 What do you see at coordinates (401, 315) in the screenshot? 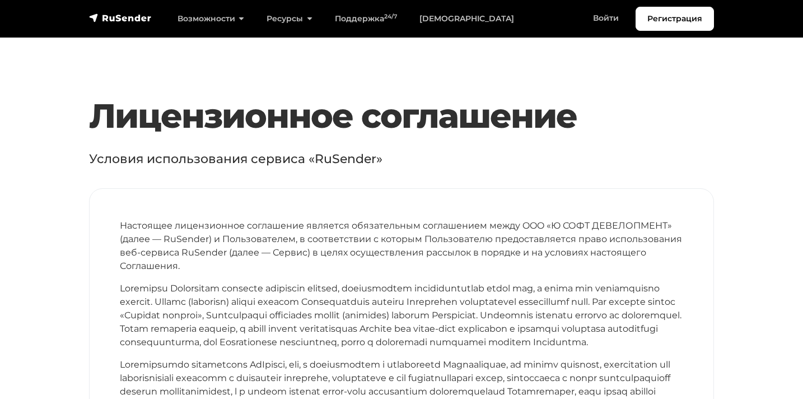
I see `p: Loremipsu Dolorsitam consecte adipiscin elitsed, doeiusmodtem incididuntutlab etdol mag, a enima ...` at bounding box center [401, 315].